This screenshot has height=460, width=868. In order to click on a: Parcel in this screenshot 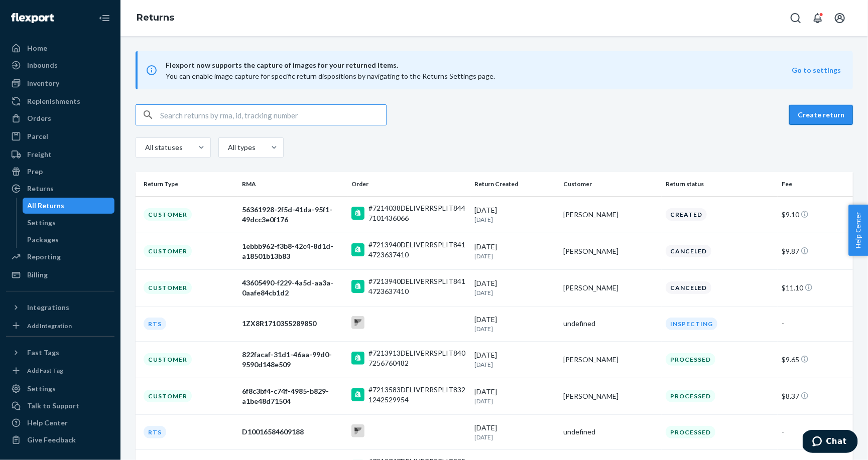, I will do `click(61, 137)`.